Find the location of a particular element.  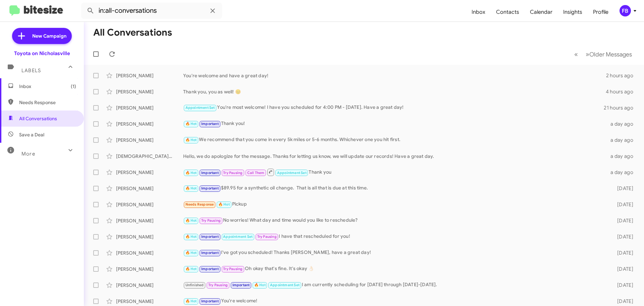

span: Insights is located at coordinates (573, 12).